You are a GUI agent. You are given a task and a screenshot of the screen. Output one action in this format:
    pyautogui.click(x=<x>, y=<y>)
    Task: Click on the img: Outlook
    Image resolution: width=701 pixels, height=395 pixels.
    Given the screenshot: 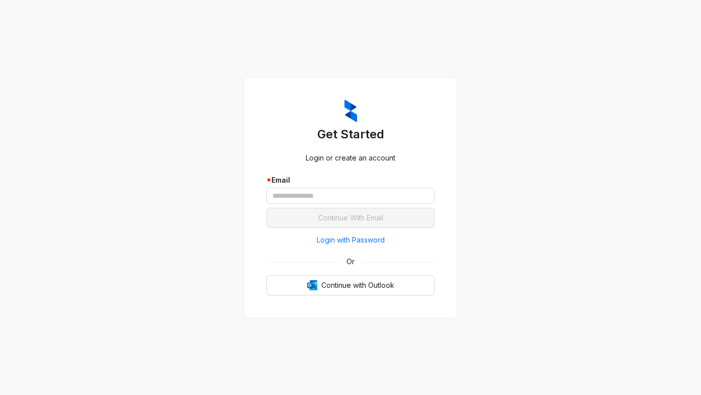 What is the action you would take?
    pyautogui.click(x=312, y=286)
    